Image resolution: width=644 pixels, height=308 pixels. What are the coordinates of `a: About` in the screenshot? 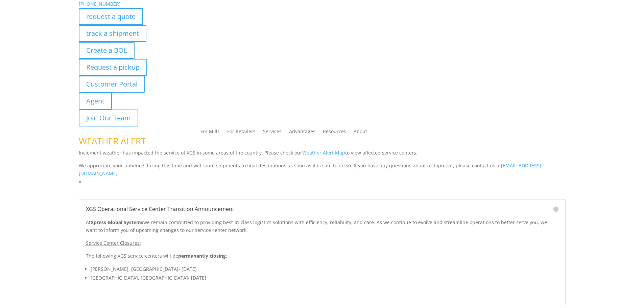 It's located at (360, 133).